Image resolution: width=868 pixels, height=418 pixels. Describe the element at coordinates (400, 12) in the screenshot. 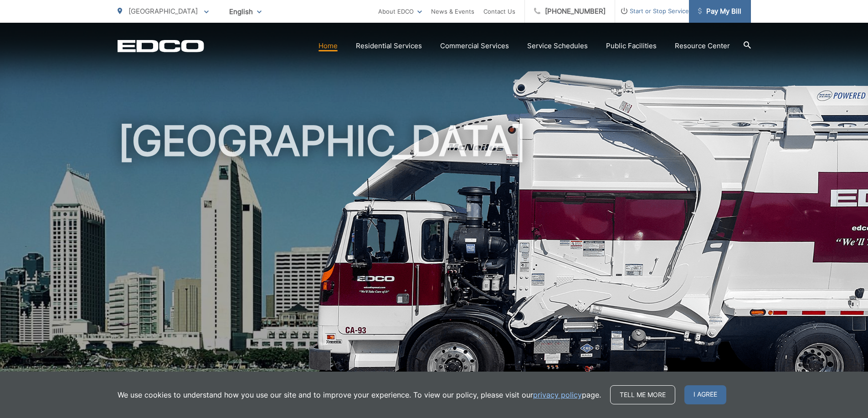

I see `a: About EDCO` at that location.